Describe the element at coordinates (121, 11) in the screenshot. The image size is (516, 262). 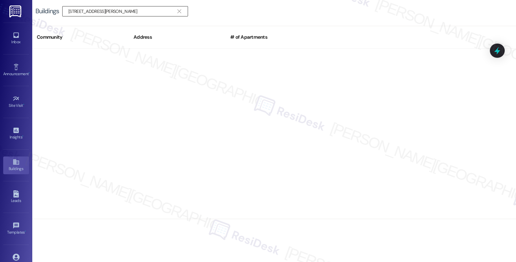
I see `input: Search by building address` at that location.